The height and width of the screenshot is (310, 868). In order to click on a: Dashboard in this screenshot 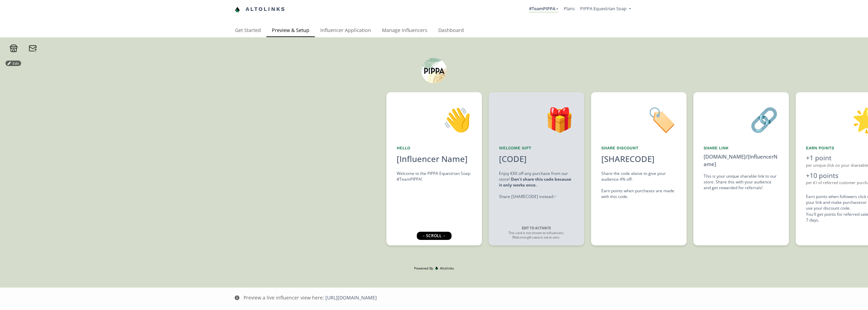, I will do `click(451, 31)`.